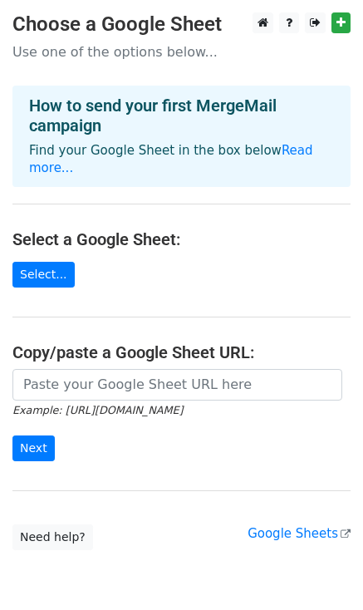  Describe the element at coordinates (181, 51) in the screenshot. I see `p: Use one of the options below...` at that location.